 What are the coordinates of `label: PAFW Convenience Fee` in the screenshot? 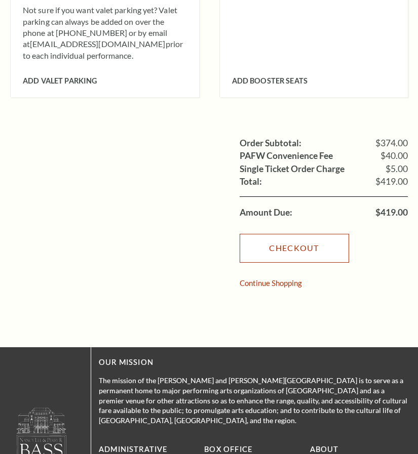 It's located at (286, 156).